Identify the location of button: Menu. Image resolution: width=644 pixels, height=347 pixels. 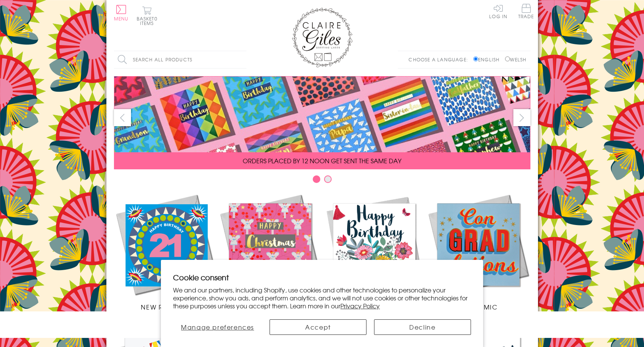
(121, 13).